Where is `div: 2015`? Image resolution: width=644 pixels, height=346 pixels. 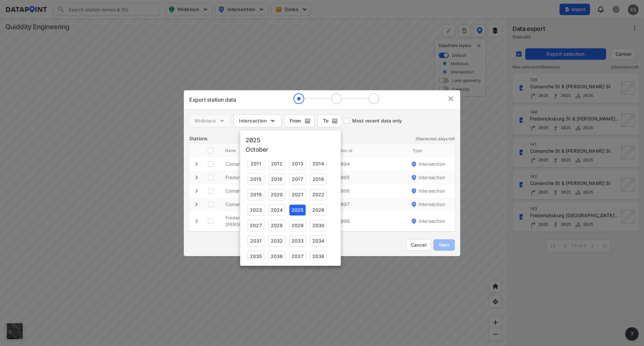 div: 2015 is located at coordinates (256, 179).